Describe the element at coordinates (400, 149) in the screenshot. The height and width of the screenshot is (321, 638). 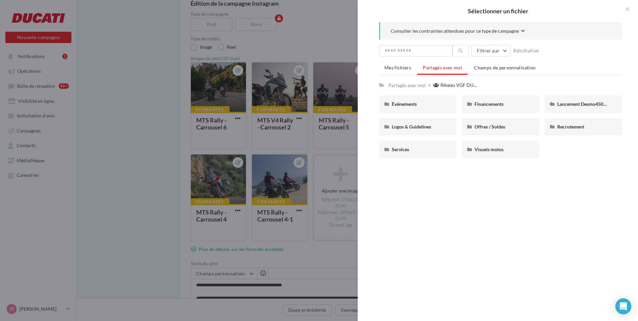
I see `span: Services` at that location.